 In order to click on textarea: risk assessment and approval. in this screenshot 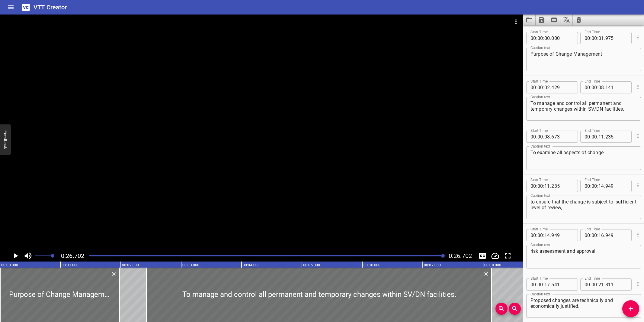, I will do `click(583, 256)`.